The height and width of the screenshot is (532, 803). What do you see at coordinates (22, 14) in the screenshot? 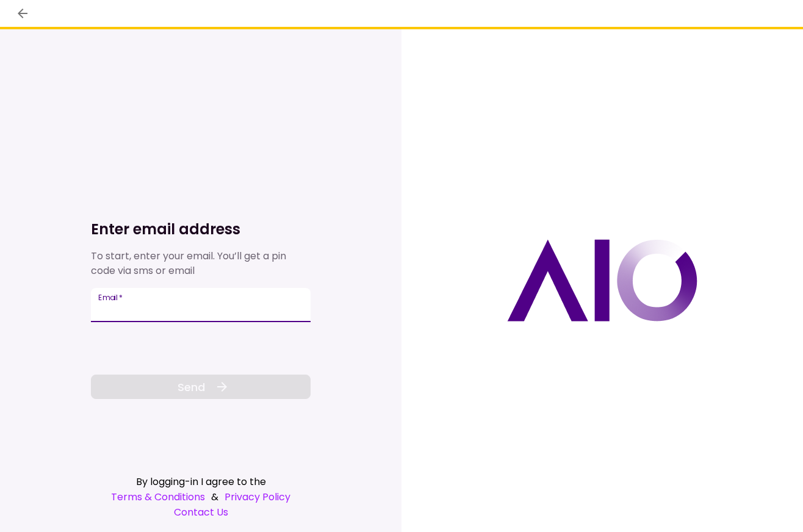
I see `button: back` at bounding box center [22, 14].